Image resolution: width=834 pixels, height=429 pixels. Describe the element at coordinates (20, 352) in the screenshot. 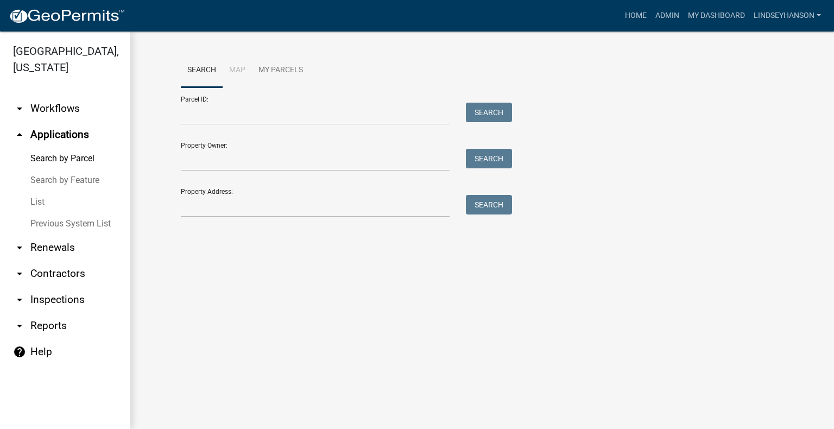

I see `i: help` at that location.